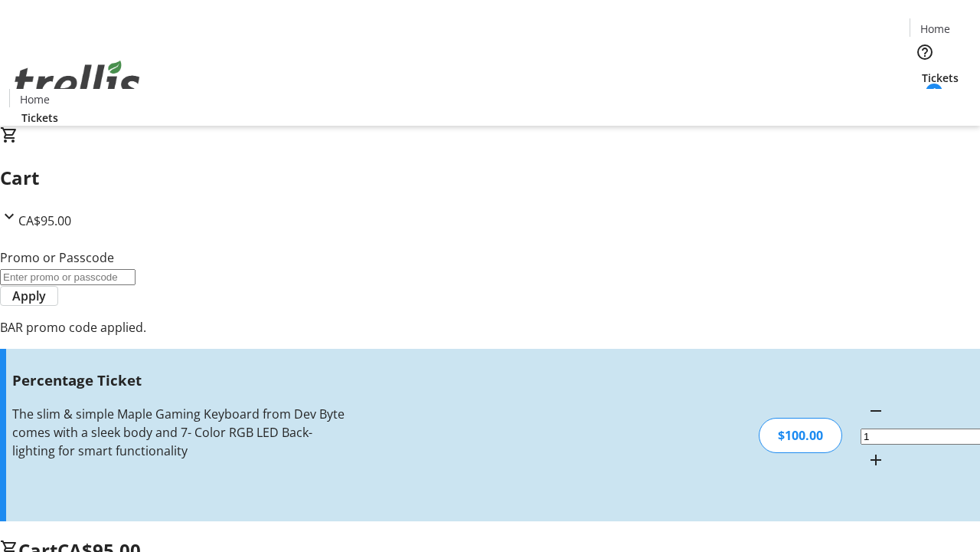 This screenshot has width=980, height=552. What do you see at coordinates (876, 460) in the screenshot?
I see `button: Increment by one` at bounding box center [876, 460].